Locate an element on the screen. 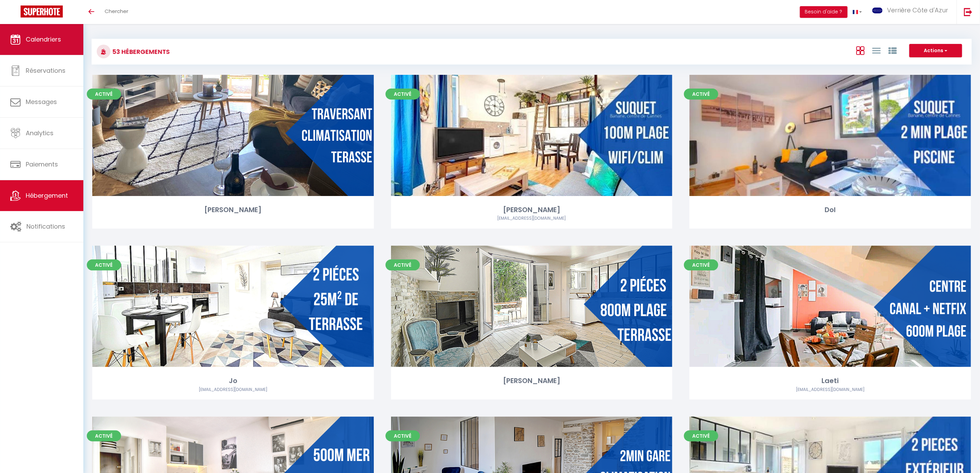 Image resolution: width=980 pixels, height=473 pixels. div: Jo is located at coordinates (233, 381).